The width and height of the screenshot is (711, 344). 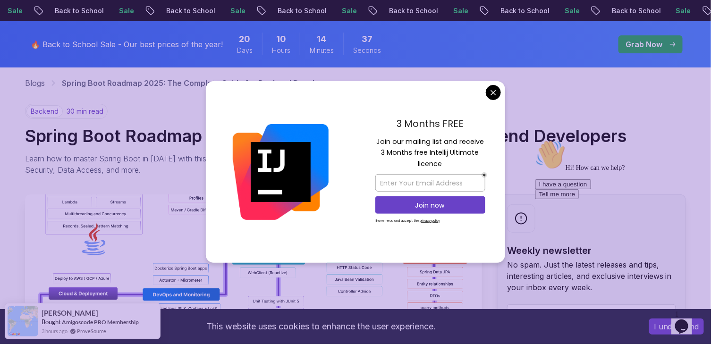 I want to click on span: 10 Hours, so click(x=281, y=39).